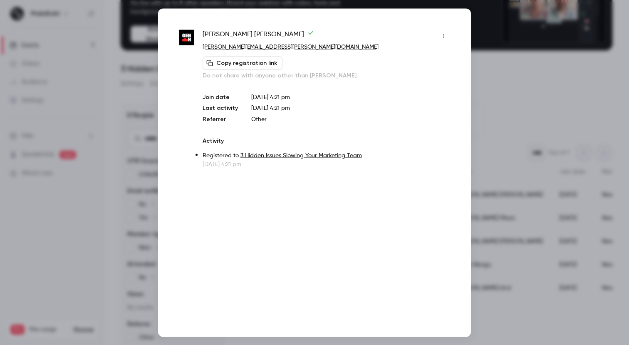 The image size is (629, 345). What do you see at coordinates (220, 108) in the screenshot?
I see `p: Last activity` at bounding box center [220, 108].